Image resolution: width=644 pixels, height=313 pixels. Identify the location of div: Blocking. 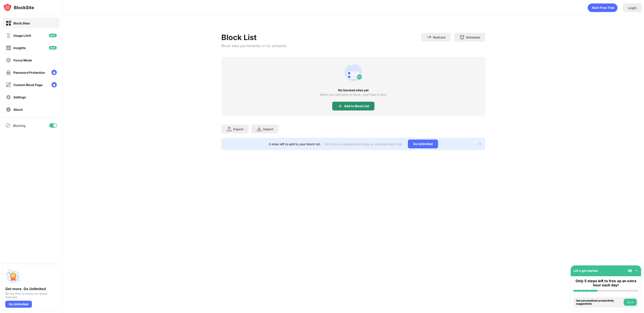
(19, 125).